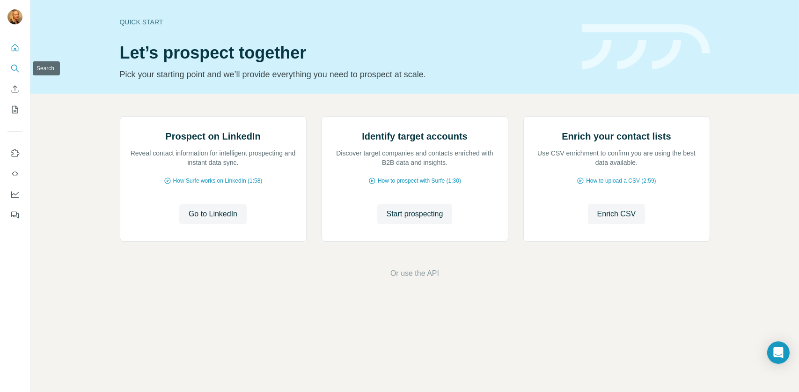 The width and height of the screenshot is (799, 392). What do you see at coordinates (15, 174) in the screenshot?
I see `button: Use Surfe API` at bounding box center [15, 174].